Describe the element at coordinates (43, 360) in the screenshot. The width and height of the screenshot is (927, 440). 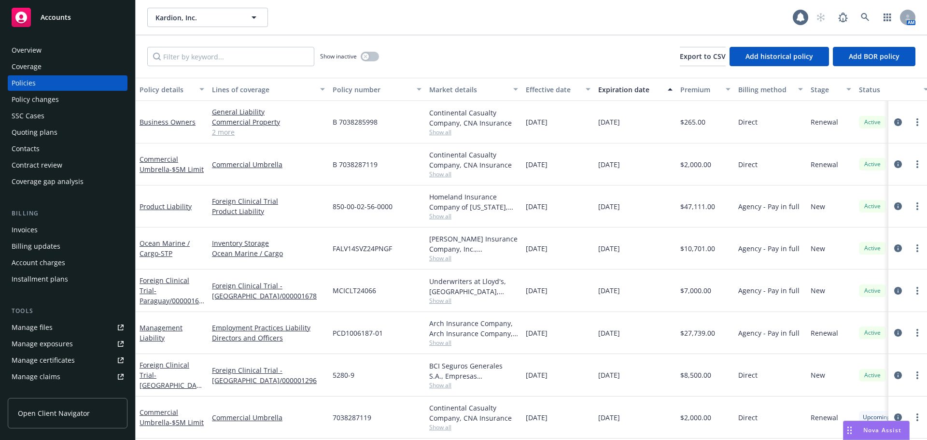
I see `div: Manage certificates` at that location.